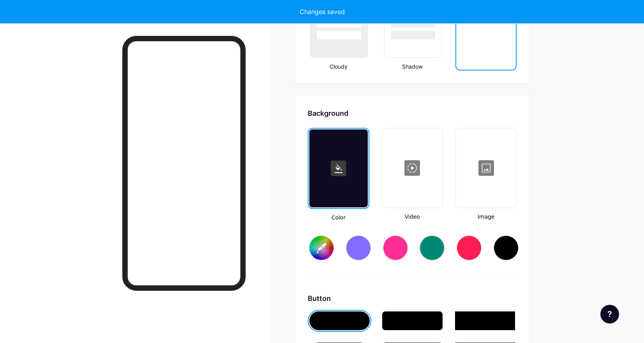  Describe the element at coordinates (412, 113) in the screenshot. I see `div: Background` at that location.